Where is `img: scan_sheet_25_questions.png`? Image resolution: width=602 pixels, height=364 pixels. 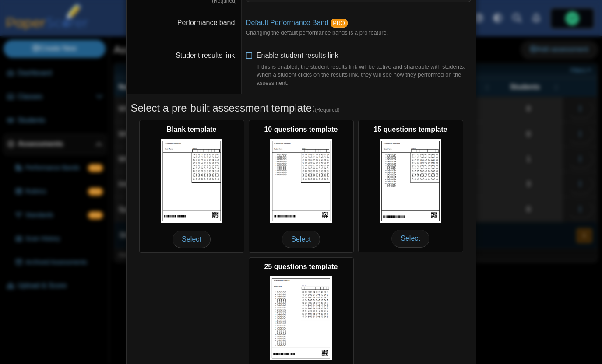 img: scan_sheet_25_questions.png is located at coordinates (301, 318).